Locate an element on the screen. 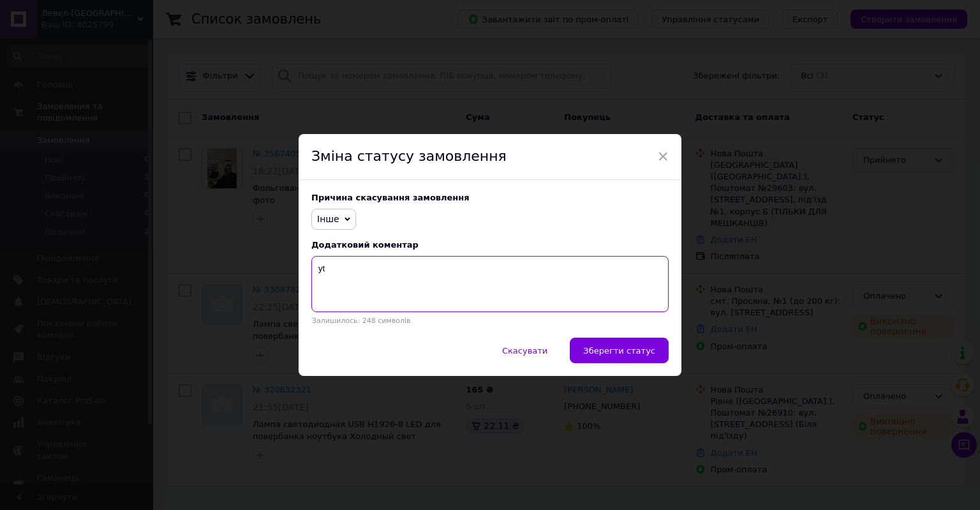 Image resolution: width=980 pixels, height=510 pixels. span: Інше is located at coordinates (328, 219).